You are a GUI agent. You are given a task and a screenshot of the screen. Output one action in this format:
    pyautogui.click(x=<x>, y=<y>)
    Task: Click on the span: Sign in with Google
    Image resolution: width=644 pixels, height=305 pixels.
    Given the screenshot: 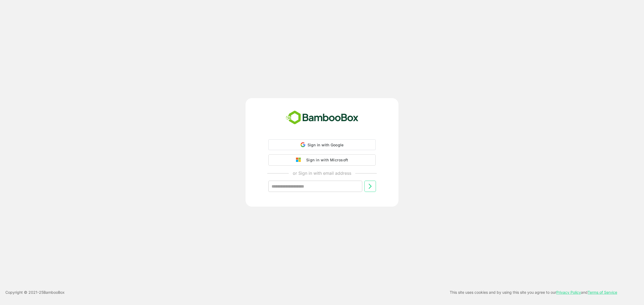 What is the action you would take?
    pyautogui.click(x=325, y=145)
    